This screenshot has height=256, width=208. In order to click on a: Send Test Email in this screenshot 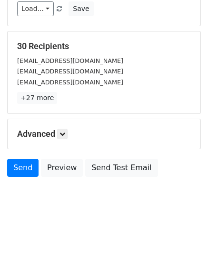, I will do `click(122, 168)`.